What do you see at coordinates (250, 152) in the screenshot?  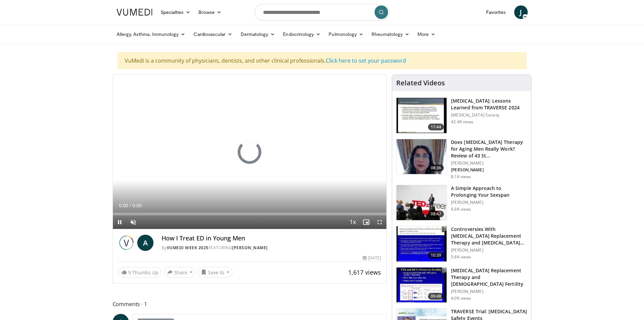 I see `video-js: Video Player` at bounding box center [250, 152].